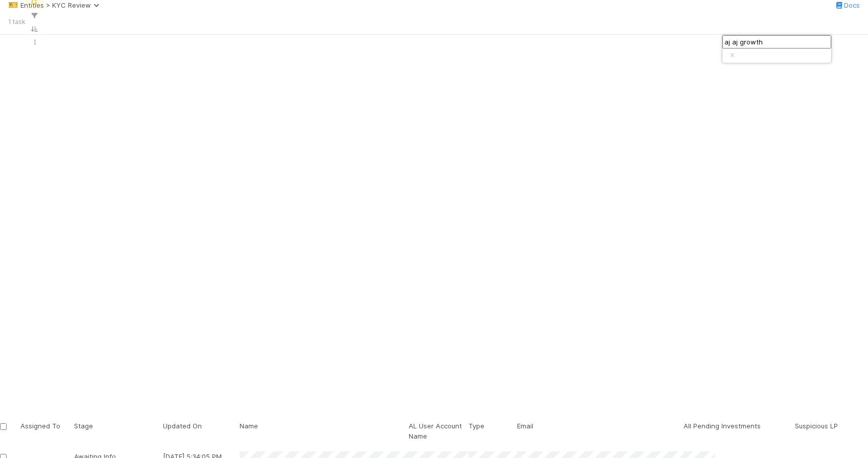  What do you see at coordinates (182, 425) in the screenshot?
I see `span: Updated On` at bounding box center [182, 425].